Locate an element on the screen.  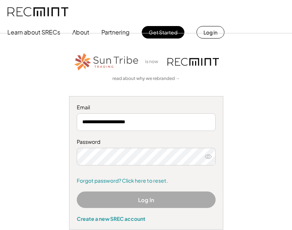
div: Create a new SREC account is located at coordinates (146, 219).